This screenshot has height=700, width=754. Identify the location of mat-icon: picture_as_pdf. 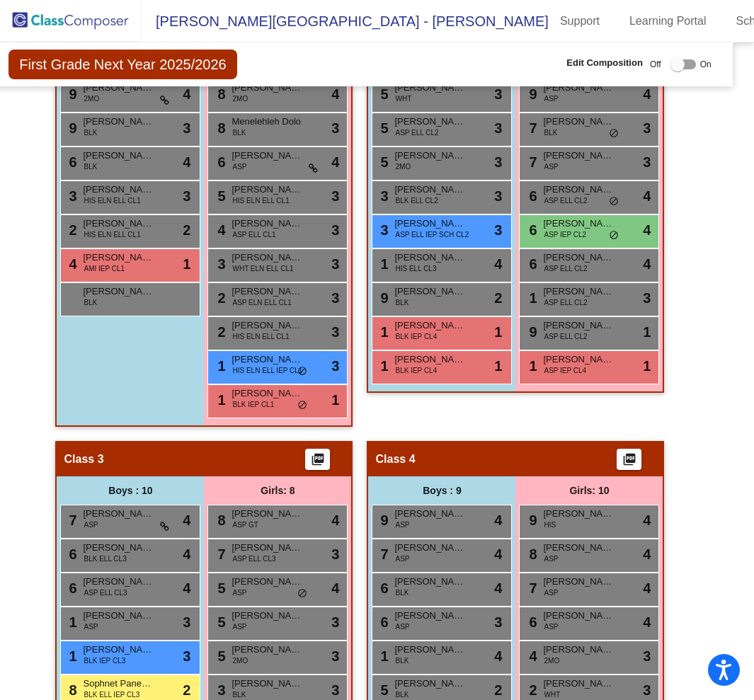
(317, 463).